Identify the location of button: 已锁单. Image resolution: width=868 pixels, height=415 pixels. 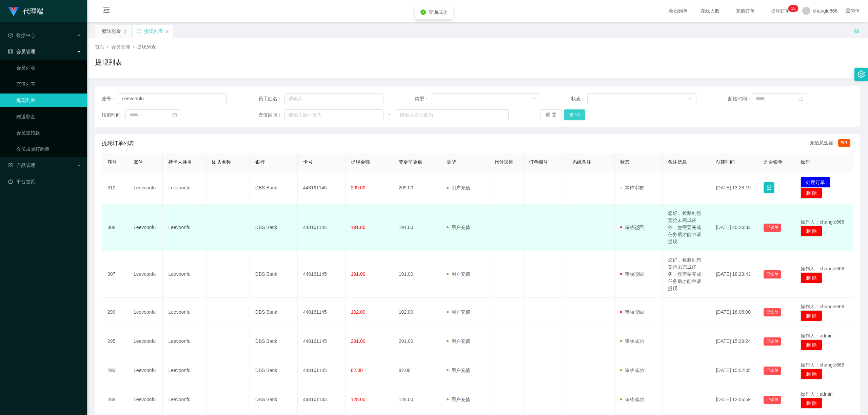
(772, 228).